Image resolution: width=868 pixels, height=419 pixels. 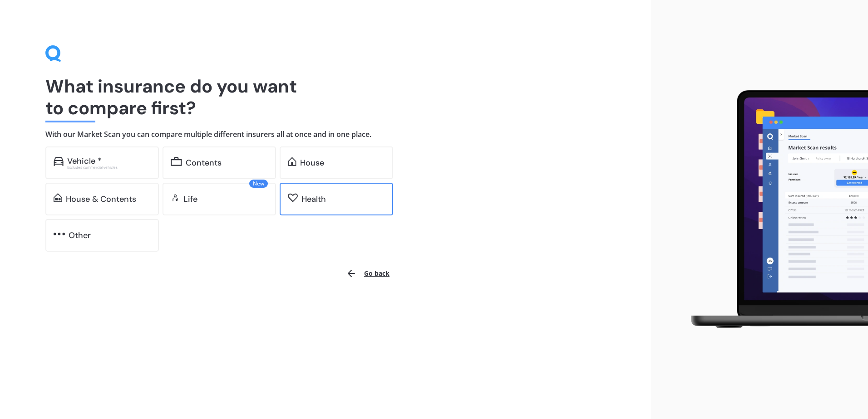 What do you see at coordinates (80, 236) in the screenshot?
I see `div: Other` at bounding box center [80, 236].